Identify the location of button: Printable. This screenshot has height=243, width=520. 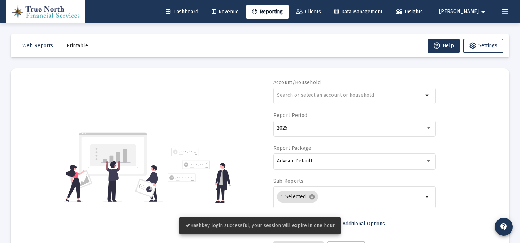
(77, 46).